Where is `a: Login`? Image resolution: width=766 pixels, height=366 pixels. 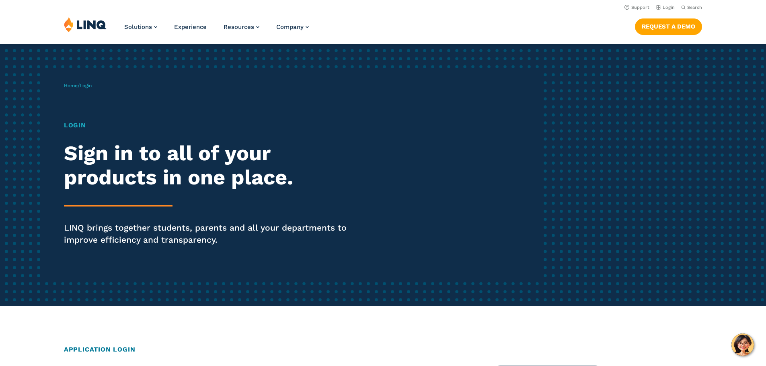
a: Login is located at coordinates (665, 7).